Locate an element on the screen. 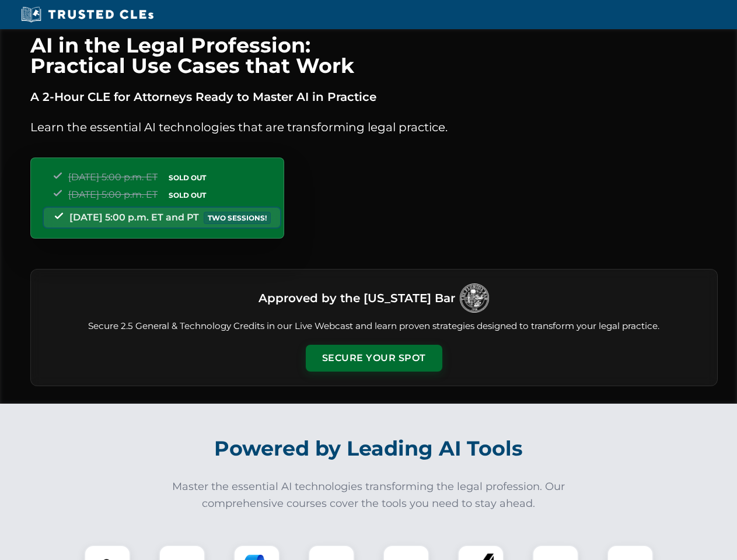 Image resolution: width=737 pixels, height=560 pixels. p: Learn the essential AI technologies that are transforming legal practice. is located at coordinates (374, 127).